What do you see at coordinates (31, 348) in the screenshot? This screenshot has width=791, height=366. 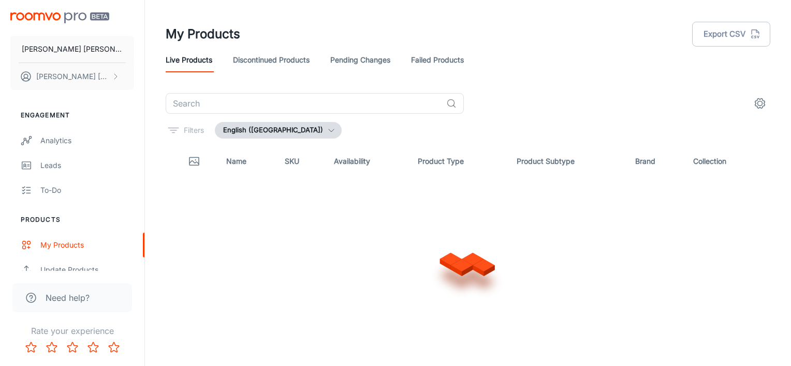 I see `button: Rate 1 star` at bounding box center [31, 348].